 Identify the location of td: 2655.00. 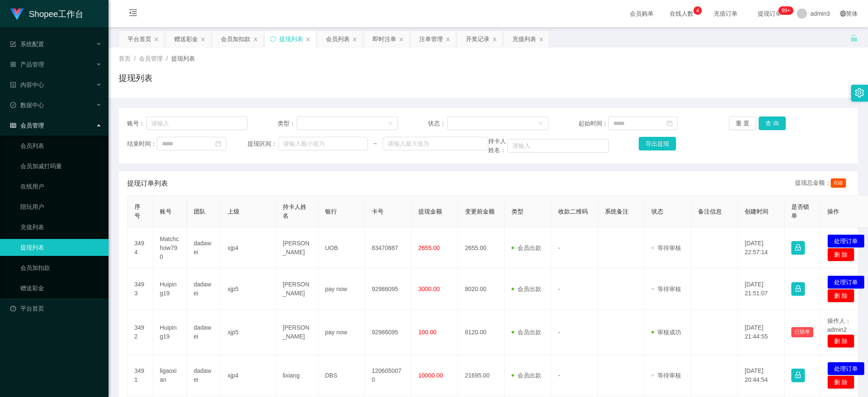
(481, 248).